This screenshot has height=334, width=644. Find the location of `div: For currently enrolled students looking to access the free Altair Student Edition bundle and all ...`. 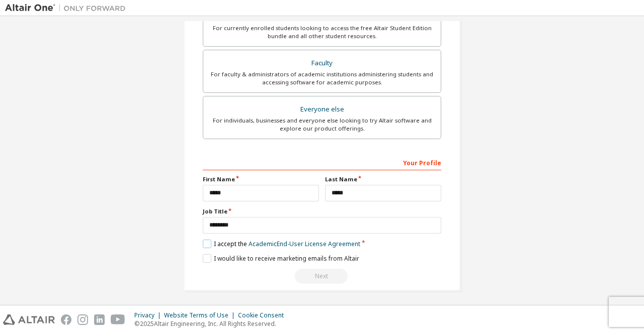

div: For currently enrolled students looking to access the free Altair Student Edition bundle and all ... is located at coordinates (322, 32).